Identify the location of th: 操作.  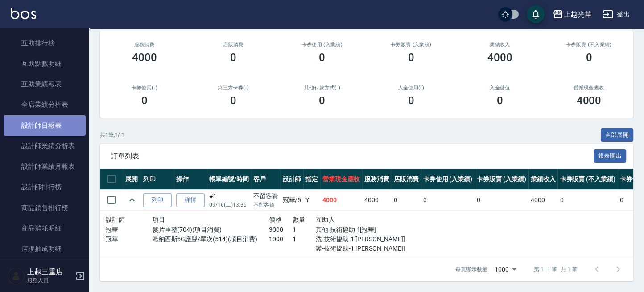
(191, 179).